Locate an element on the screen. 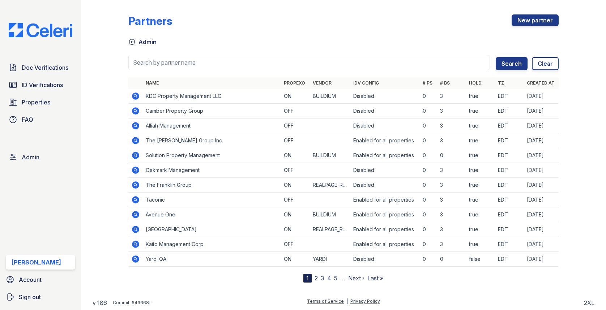  span: Admin is located at coordinates (30, 157).